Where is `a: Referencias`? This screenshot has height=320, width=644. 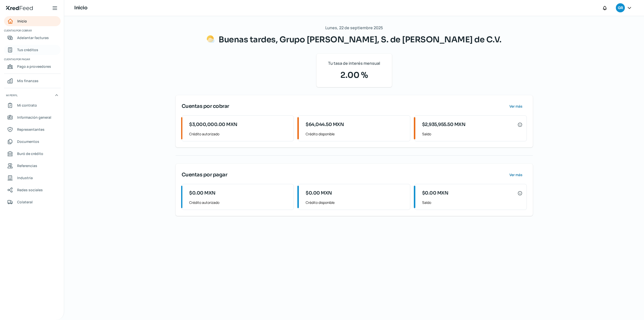
a: Referencias is located at coordinates (32, 166).